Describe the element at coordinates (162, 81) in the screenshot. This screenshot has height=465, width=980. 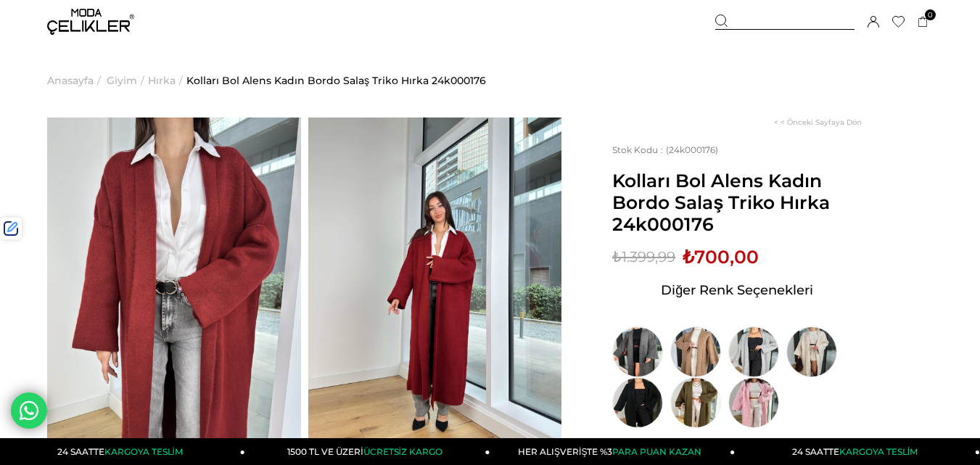
I see `a: Hırka` at that location.